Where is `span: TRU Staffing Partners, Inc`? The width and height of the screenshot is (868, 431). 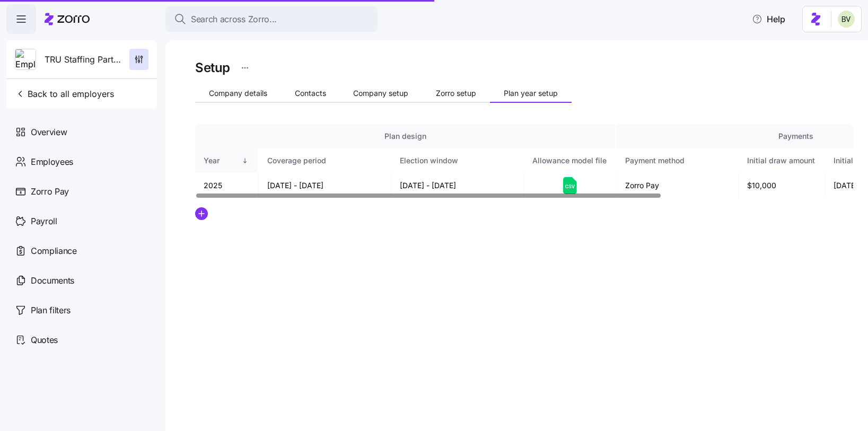 span: TRU Staffing Partners, Inc is located at coordinates (83, 59).